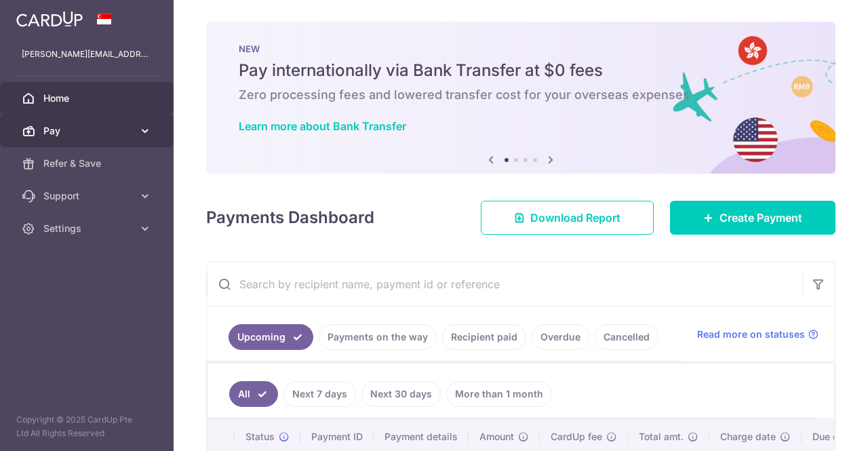 This screenshot has width=868, height=451. Describe the element at coordinates (751, 334) in the screenshot. I see `span: Read more on statuses` at that location.